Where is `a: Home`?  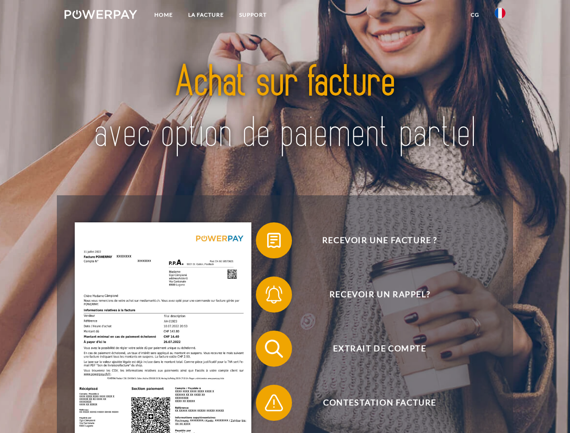 a: Home is located at coordinates (163, 15).